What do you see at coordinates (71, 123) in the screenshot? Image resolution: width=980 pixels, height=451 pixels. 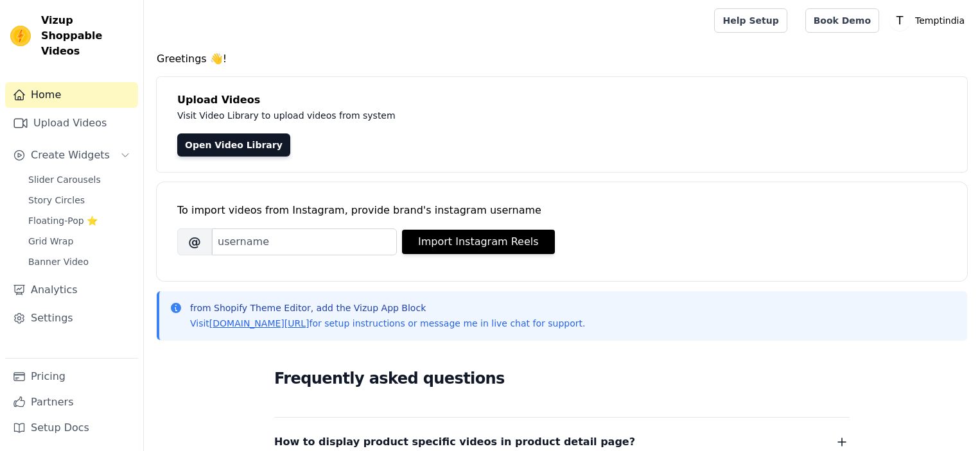 I see `a: Upload Videos` at bounding box center [71, 123].